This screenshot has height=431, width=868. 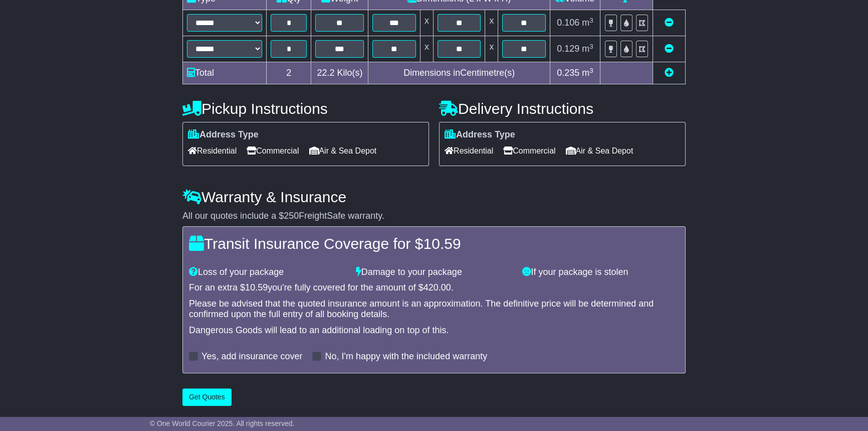 What do you see at coordinates (434, 196) in the screenshot?
I see `h4: Warranty & Insurance` at bounding box center [434, 196].